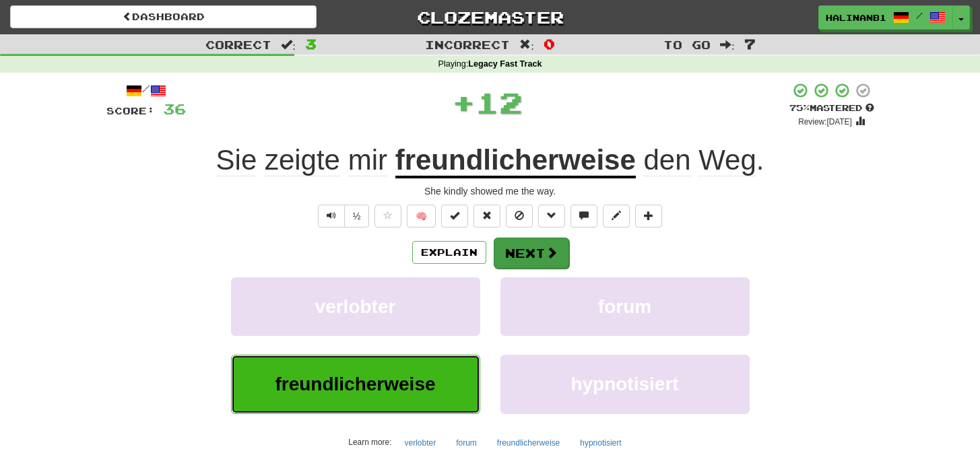 The width and height of the screenshot is (980, 453). What do you see at coordinates (549, 44) in the screenshot?
I see `span: 0` at bounding box center [549, 44].